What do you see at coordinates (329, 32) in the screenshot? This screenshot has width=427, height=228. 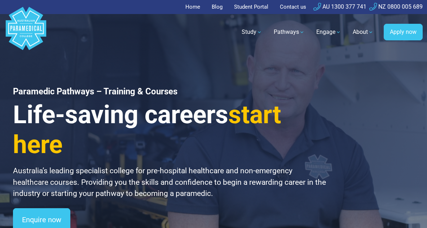 I see `a: Engage` at bounding box center [329, 32].